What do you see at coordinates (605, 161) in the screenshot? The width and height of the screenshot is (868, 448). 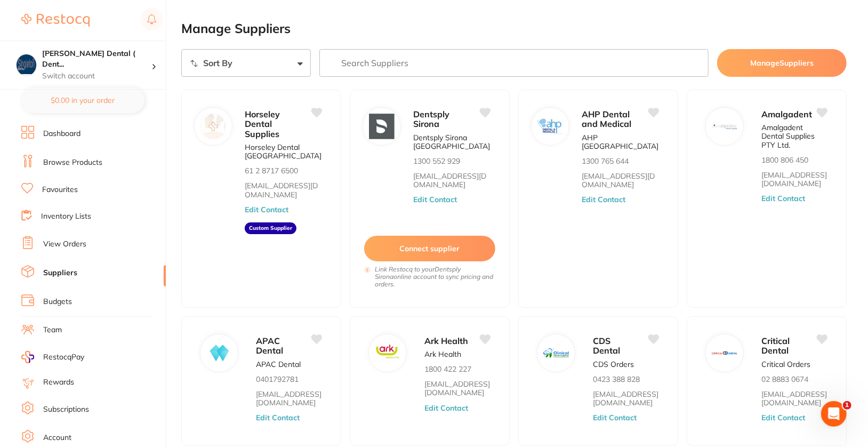 I see `p: 1300 765 644` at bounding box center [605, 161].